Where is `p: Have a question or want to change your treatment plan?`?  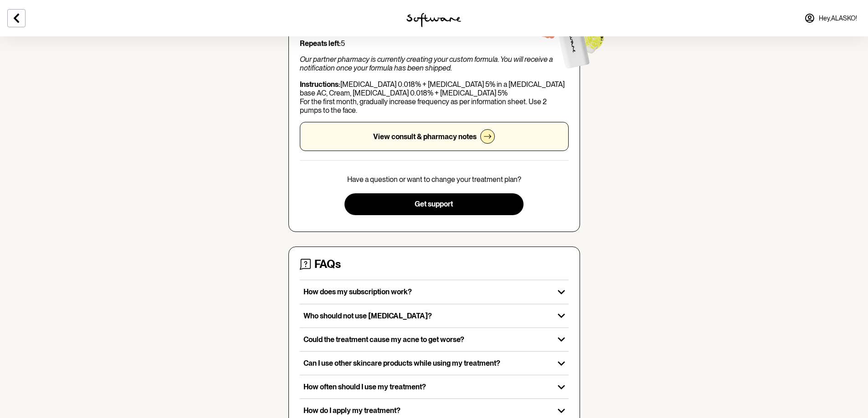
p: Have a question or want to change your treatment plan? is located at coordinates (434, 180).